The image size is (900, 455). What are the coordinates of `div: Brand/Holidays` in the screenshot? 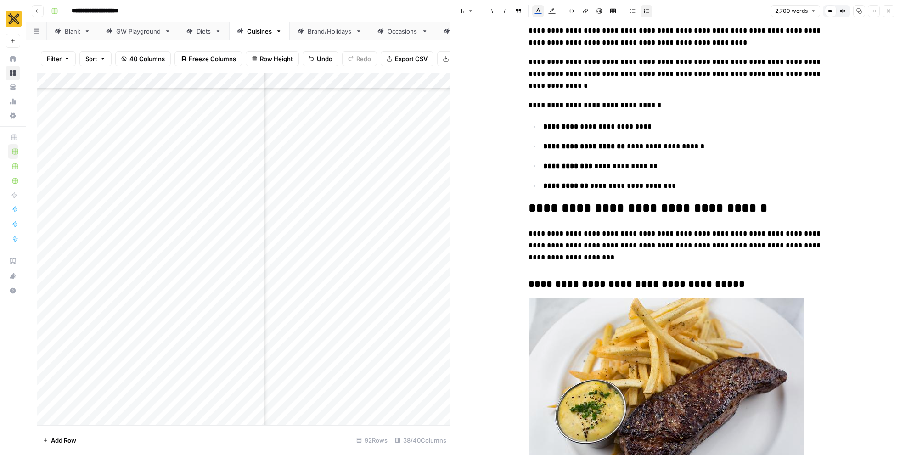 It's located at (330, 31).